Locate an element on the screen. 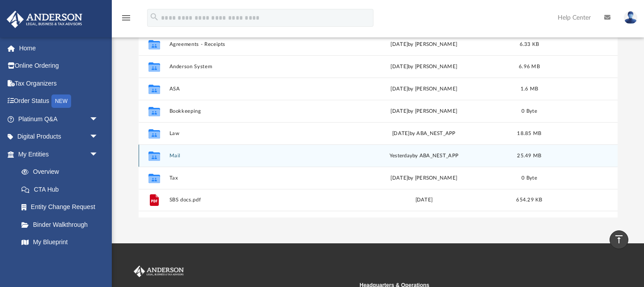 The height and width of the screenshot is (287, 644). button: ASA is located at coordinates (253, 89).